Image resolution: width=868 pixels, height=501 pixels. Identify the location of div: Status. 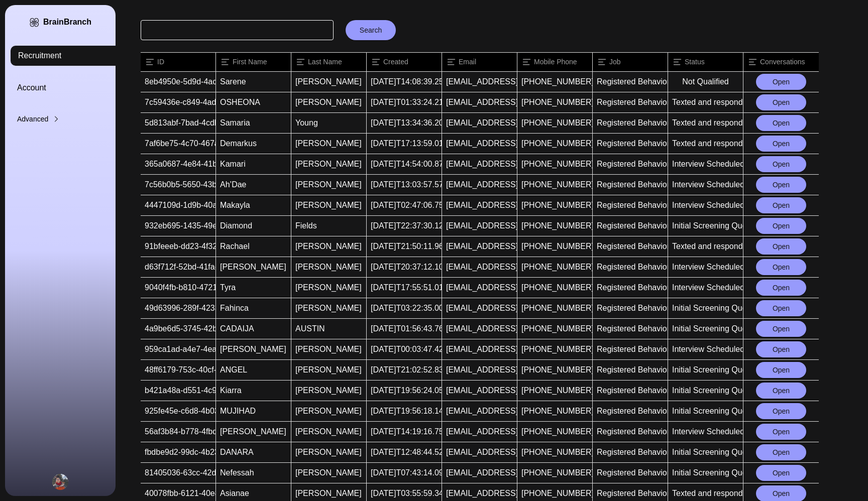
(705, 62).